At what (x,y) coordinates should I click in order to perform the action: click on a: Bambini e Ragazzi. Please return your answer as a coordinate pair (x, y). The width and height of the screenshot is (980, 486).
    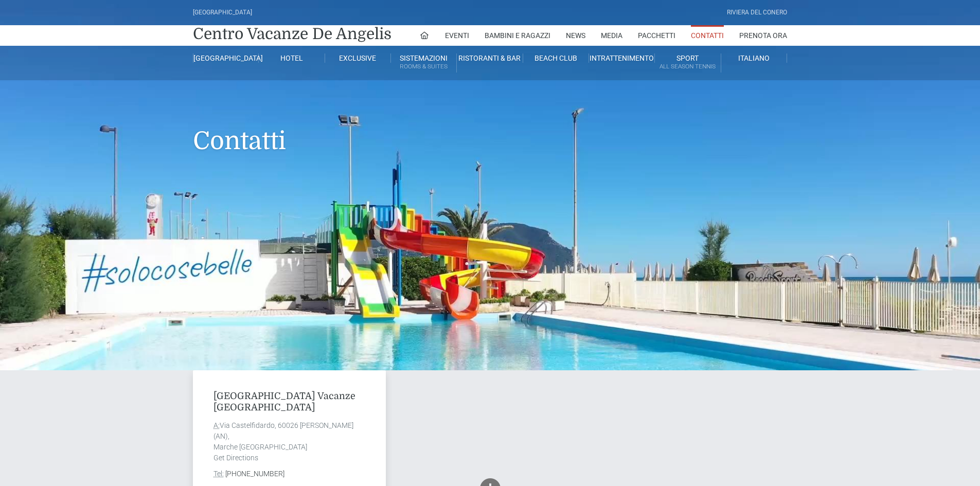
    Looking at the image, I should click on (518, 35).